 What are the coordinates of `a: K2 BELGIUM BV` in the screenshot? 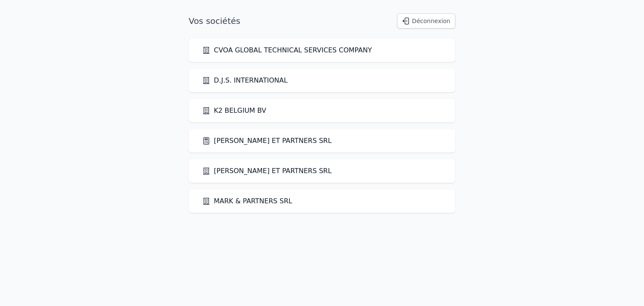 It's located at (234, 111).